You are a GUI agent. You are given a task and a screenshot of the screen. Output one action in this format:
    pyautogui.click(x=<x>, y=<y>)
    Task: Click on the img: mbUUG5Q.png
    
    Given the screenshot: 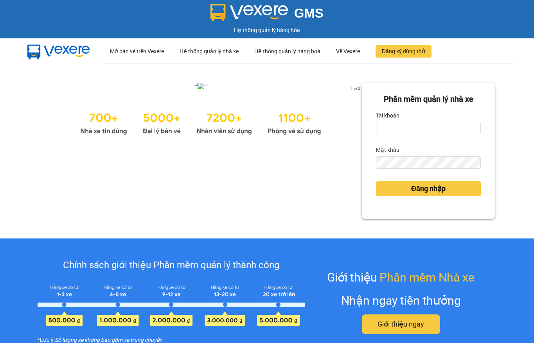 What is the action you would take?
    pyautogui.click(x=59, y=51)
    